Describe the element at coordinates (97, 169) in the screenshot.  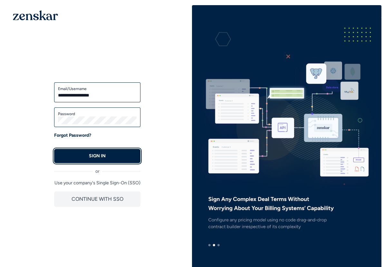
I see `div: or` at that location.